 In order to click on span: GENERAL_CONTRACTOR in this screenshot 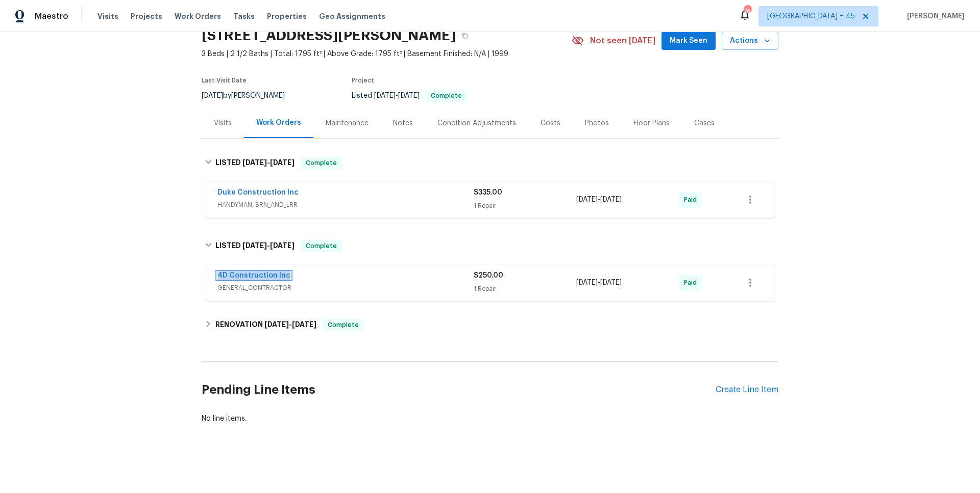, I will do `click(346, 288)`.